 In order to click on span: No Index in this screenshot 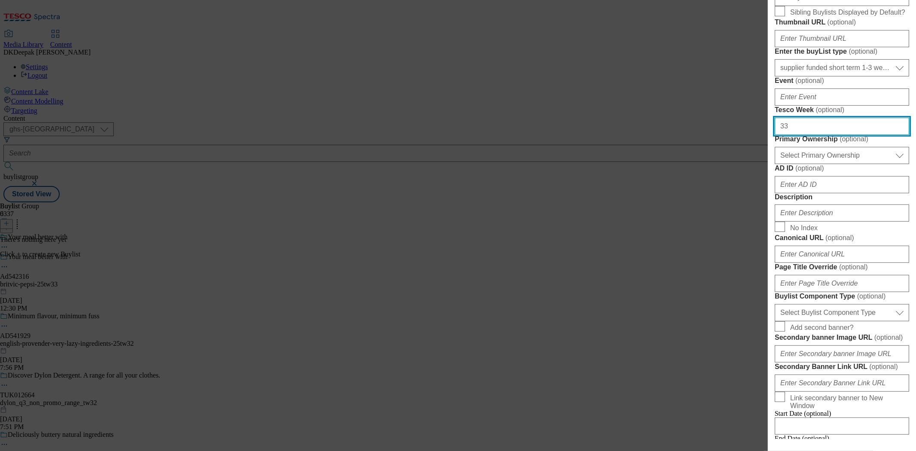, I will do `click(804, 228)`.